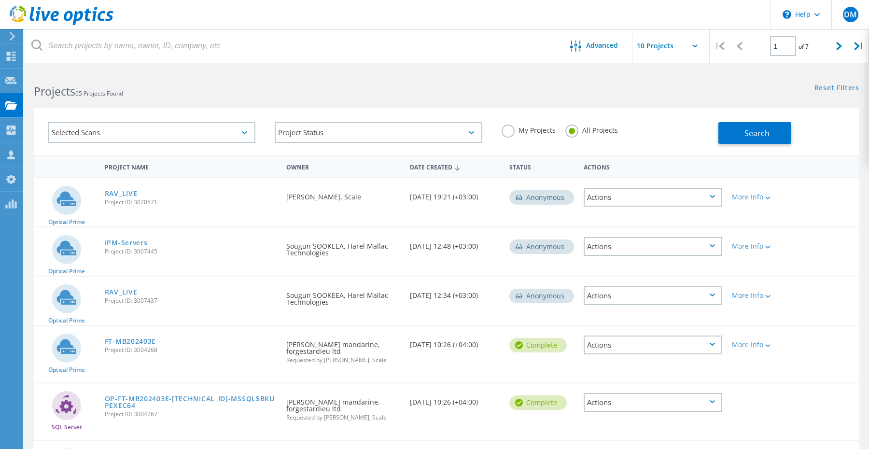  What do you see at coordinates (290, 46) in the screenshot?
I see `input: Search projects by name, owner, ID, company, etc` at bounding box center [290, 46].